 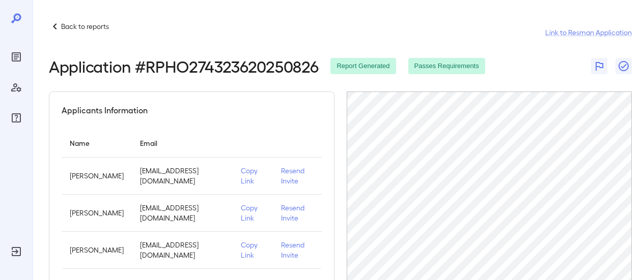 I want to click on th: Email, so click(x=182, y=143).